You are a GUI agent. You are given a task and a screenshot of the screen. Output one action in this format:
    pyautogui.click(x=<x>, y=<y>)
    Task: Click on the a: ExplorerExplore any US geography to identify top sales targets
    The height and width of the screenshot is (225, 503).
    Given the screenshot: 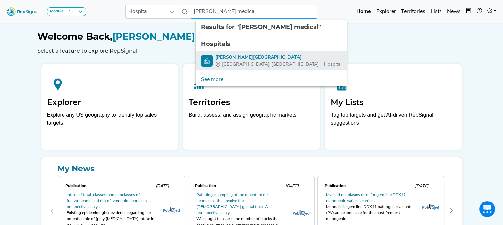 What is the action you would take?
    pyautogui.click(x=109, y=106)
    